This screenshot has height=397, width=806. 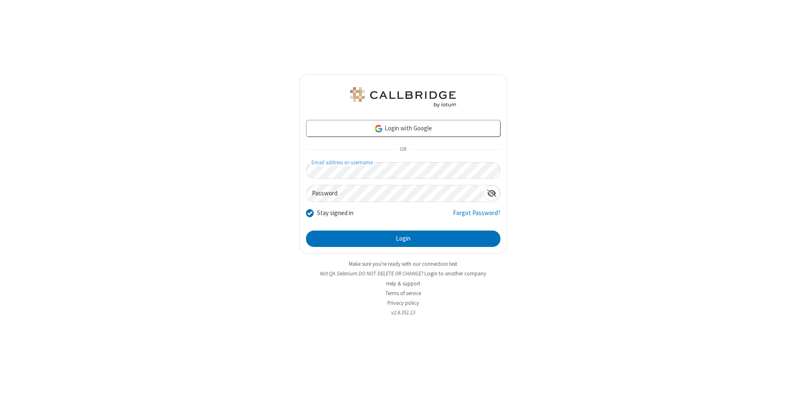 I want to click on a: Login with Google, so click(x=403, y=128).